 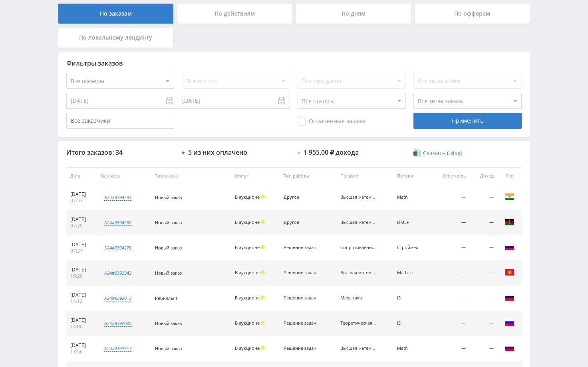 I want to click on div: a24#9392013, so click(x=118, y=298).